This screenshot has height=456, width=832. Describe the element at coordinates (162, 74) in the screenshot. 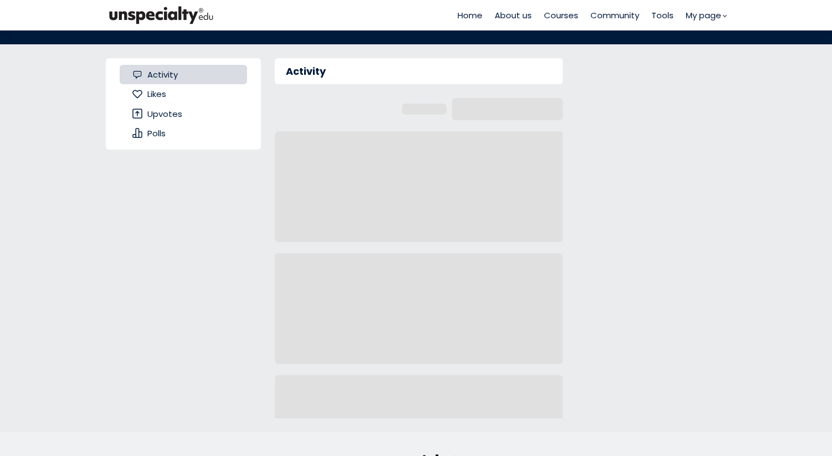

I see `span: Activity` at that location.